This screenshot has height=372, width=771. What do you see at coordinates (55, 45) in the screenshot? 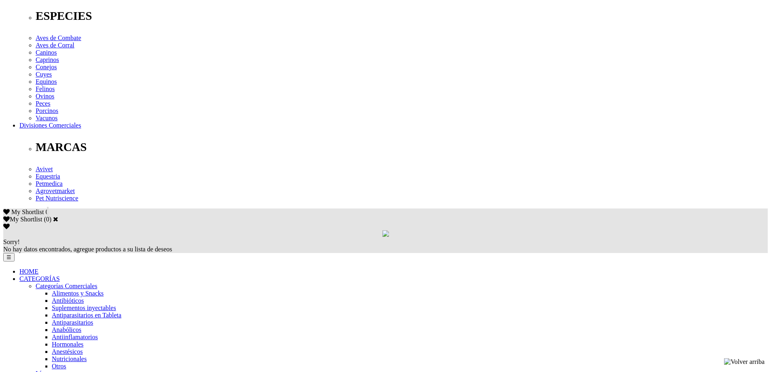
I see `span: Aves de Corral` at bounding box center [55, 45].